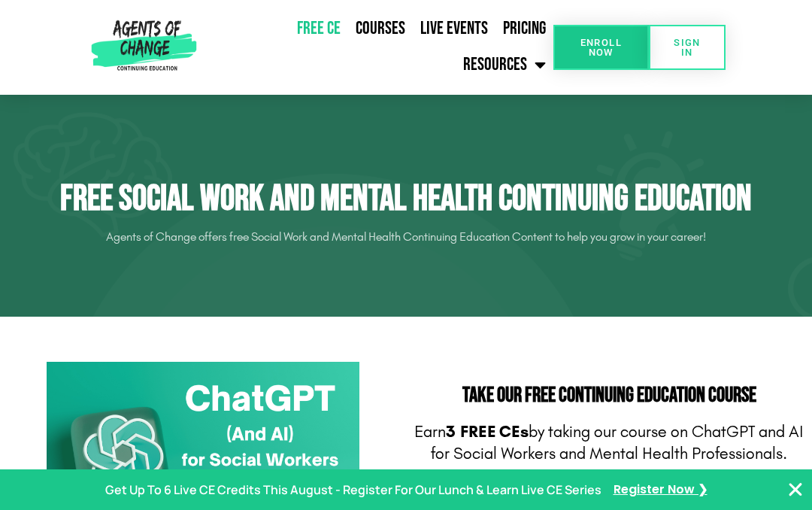 The width and height of the screenshot is (812, 510). What do you see at coordinates (601, 47) in the screenshot?
I see `span: Enroll Now` at bounding box center [601, 47].